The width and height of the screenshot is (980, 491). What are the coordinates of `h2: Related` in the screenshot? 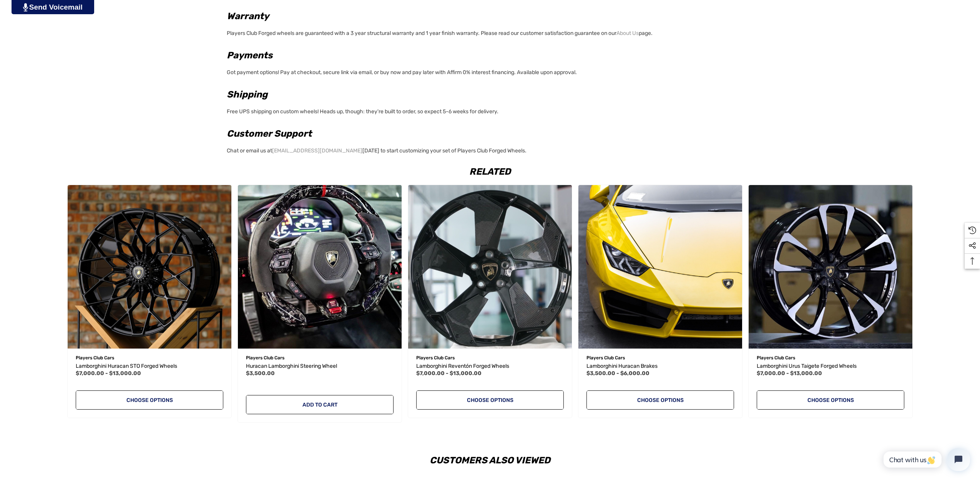 It's located at (490, 172).